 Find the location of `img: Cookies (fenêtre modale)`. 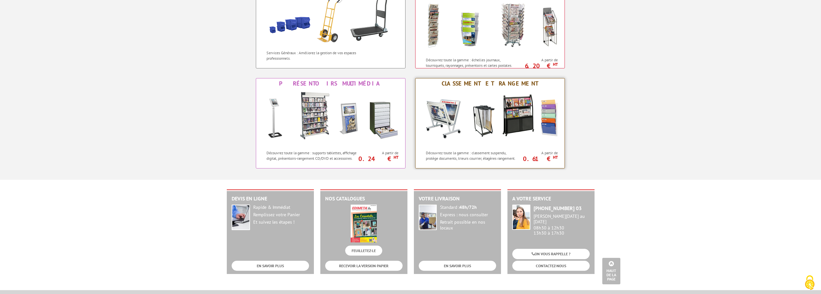

img: Cookies (fenêtre modale) is located at coordinates (809, 282).